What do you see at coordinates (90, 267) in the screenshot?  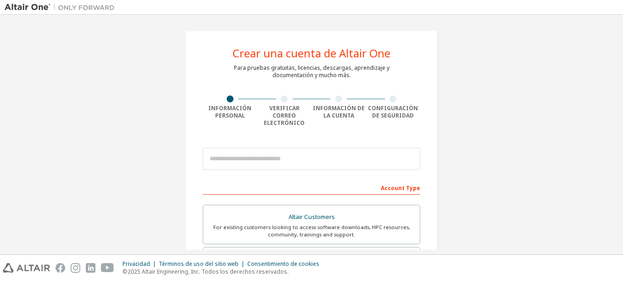 I see `img: linkedin.svg` at bounding box center [90, 267].